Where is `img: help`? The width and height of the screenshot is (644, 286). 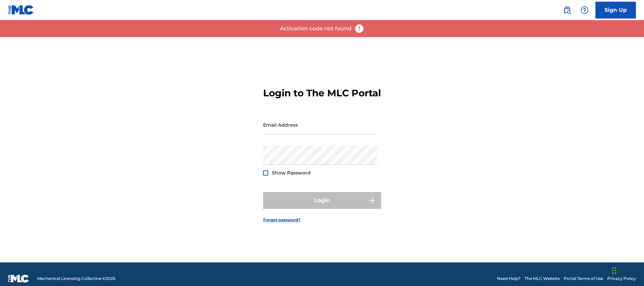
img: help is located at coordinates (585, 10).